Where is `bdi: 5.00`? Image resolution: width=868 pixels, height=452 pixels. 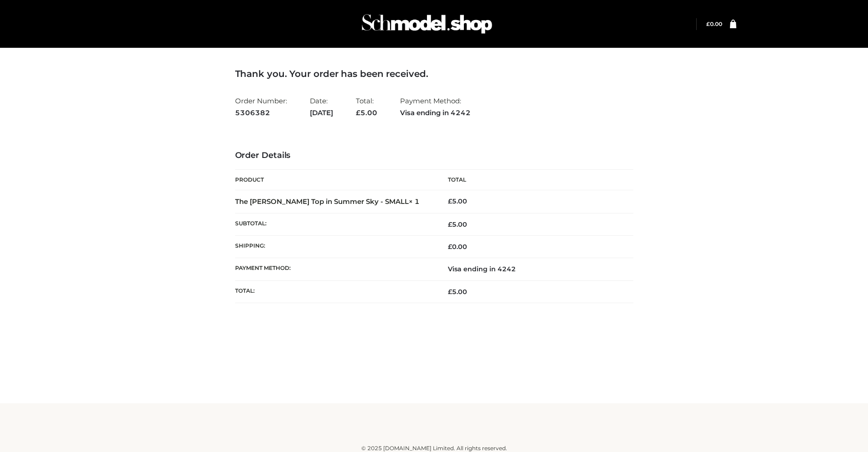 bdi: 5.00 is located at coordinates (458, 202).